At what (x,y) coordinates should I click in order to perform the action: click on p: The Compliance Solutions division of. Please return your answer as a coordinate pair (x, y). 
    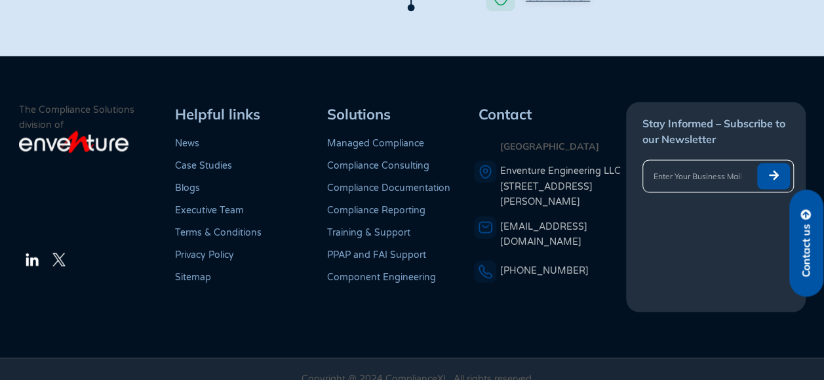
    Looking at the image, I should click on (95, 117).